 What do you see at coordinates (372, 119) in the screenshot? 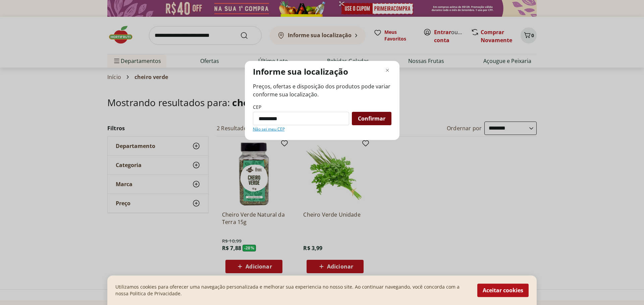
I see `span: Confirmar` at bounding box center [372, 119].